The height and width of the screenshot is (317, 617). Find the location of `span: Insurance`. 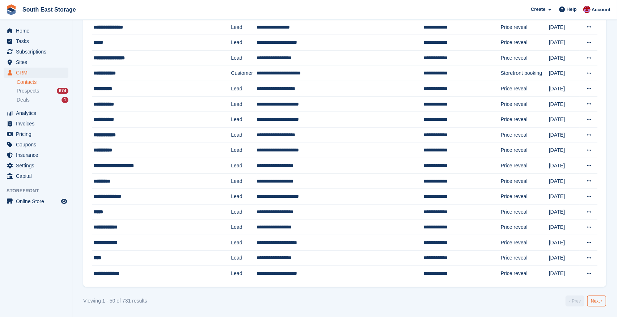

span: Insurance is located at coordinates (38, 155).